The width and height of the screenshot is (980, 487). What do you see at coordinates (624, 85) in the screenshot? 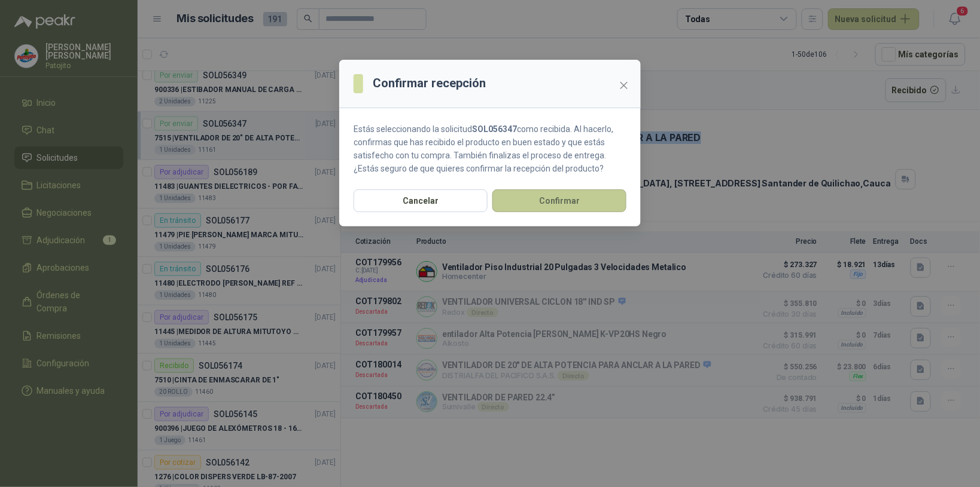
I see `span: close` at bounding box center [624, 85].